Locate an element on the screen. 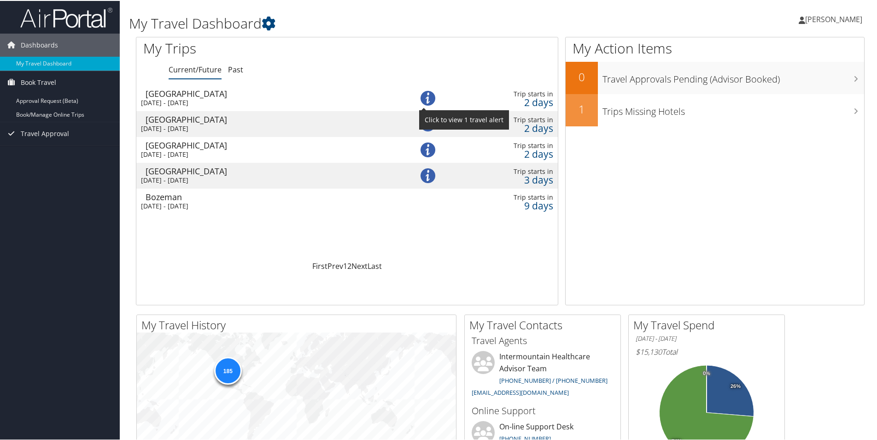 This screenshot has height=440, width=877. h3: Travel Approvals Pending (Advisor Booked) is located at coordinates (734, 76).